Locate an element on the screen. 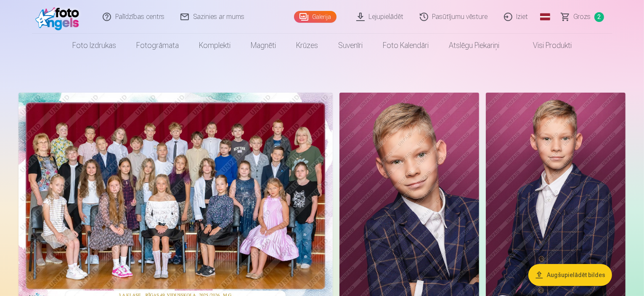 The width and height of the screenshot is (644, 296). span: Grozs is located at coordinates (582, 17).